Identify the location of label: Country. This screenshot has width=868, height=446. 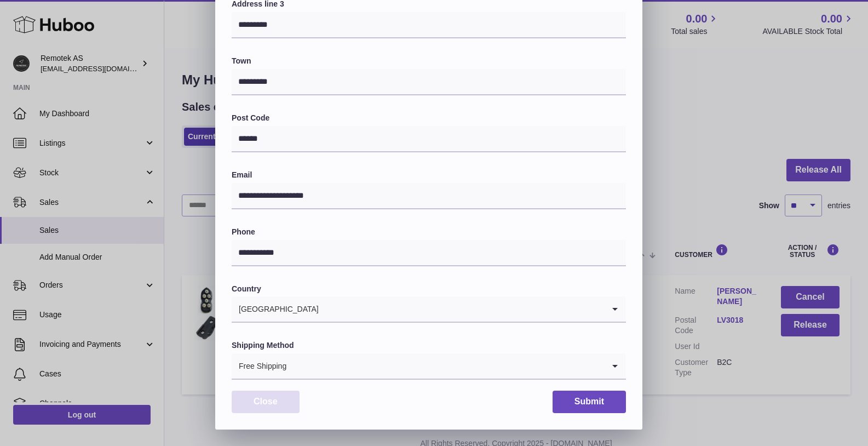
(429, 289).